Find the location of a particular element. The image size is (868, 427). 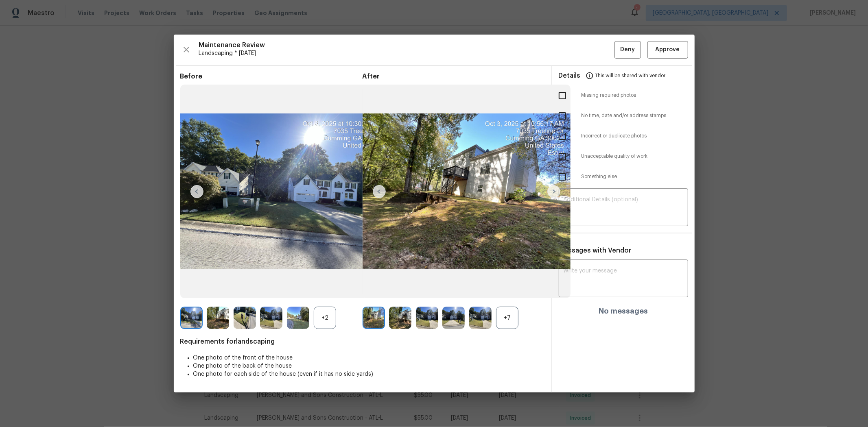

li: One photo of the front of the house is located at coordinates (369, 358).